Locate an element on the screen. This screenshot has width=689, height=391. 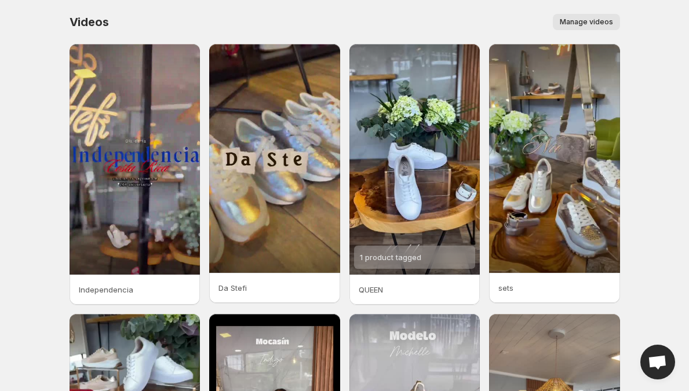
div: Open chat is located at coordinates (658, 362).